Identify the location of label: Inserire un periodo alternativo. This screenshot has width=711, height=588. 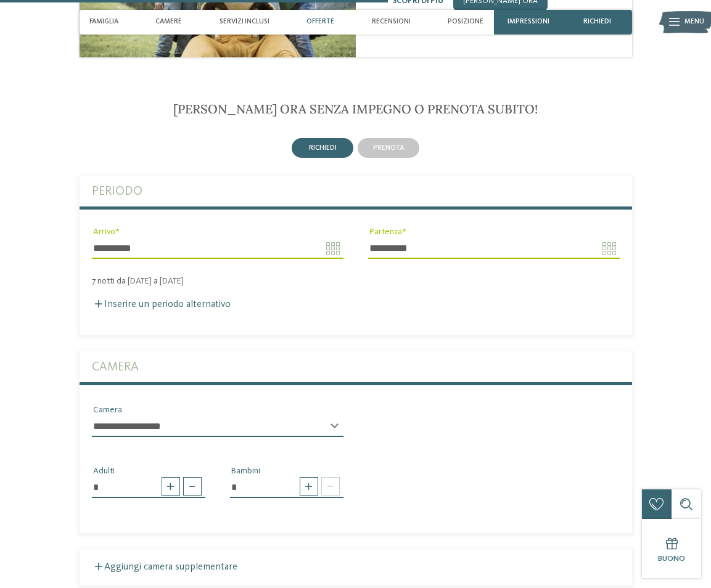
(161, 305).